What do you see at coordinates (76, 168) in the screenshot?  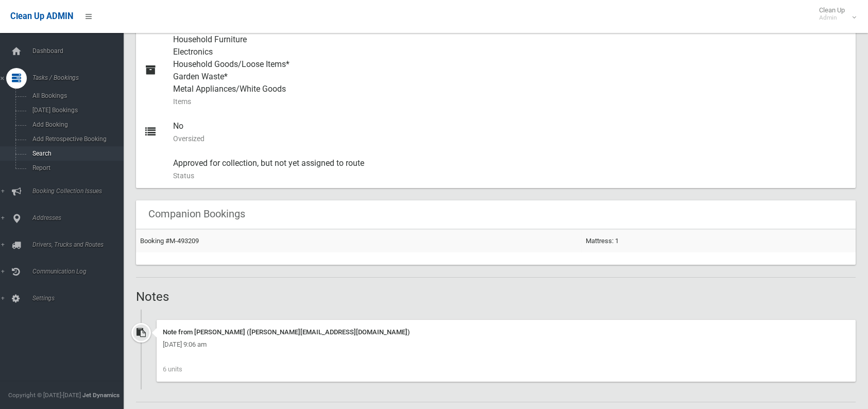 I see `span: Report` at bounding box center [76, 168].